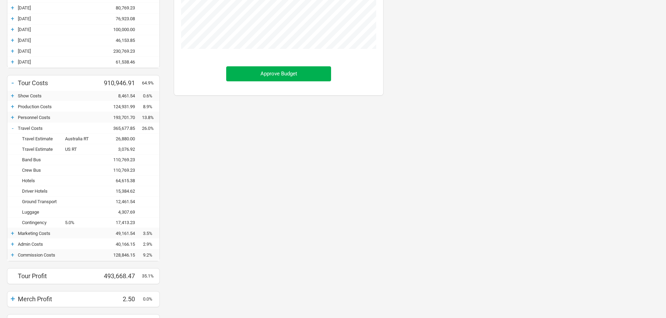 The height and width of the screenshot is (318, 666). What do you see at coordinates (151, 255) in the screenshot?
I see `div: 9.2%` at bounding box center [151, 255].